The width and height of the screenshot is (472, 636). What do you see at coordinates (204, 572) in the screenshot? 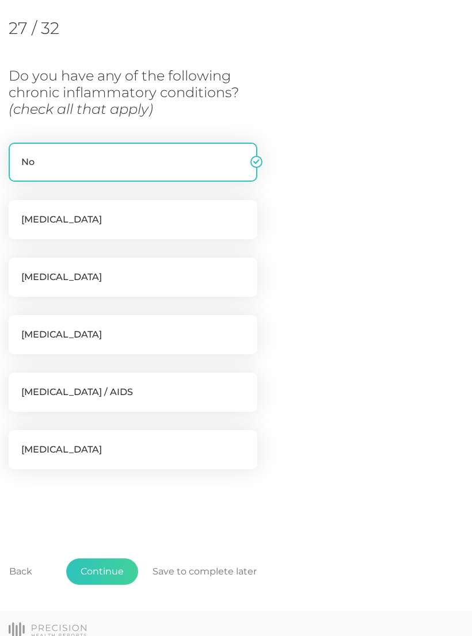
I see `button: Save to complete later` at bounding box center [204, 572].